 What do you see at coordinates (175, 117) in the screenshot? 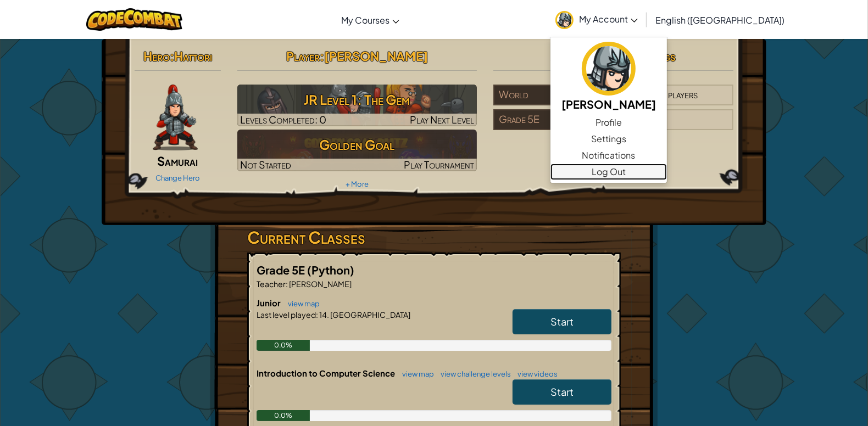
I see `img: samurai.pose.png` at bounding box center [175, 117].